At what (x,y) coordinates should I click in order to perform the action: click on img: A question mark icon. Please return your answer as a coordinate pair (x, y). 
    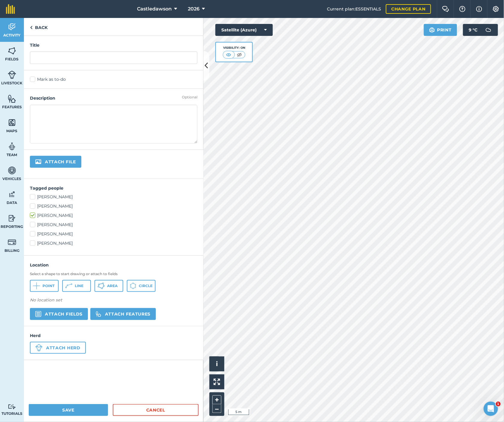
    Looking at the image, I should click on (462, 9).